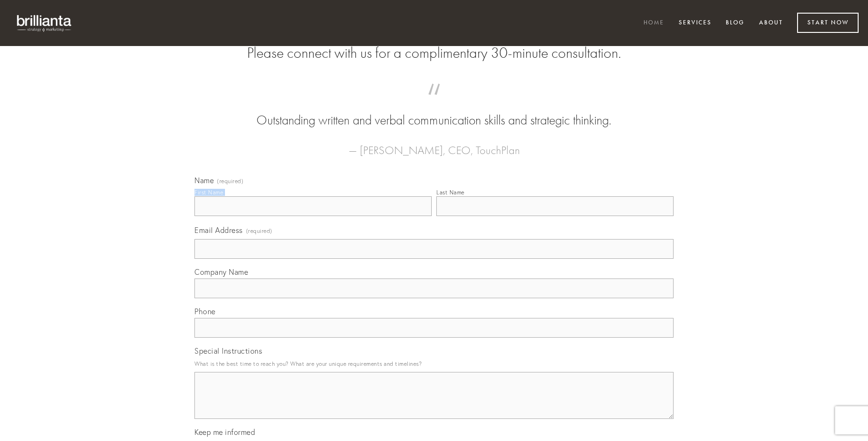 This screenshot has width=868, height=441. Describe the element at coordinates (695, 23) in the screenshot. I see `a: Services` at that location.